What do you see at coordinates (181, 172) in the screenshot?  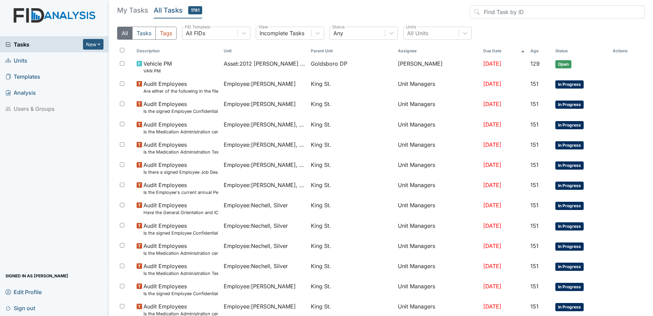 I see `small: Is there a signed Employee Job Description in the file for the employee's current position?` at bounding box center [181, 172].